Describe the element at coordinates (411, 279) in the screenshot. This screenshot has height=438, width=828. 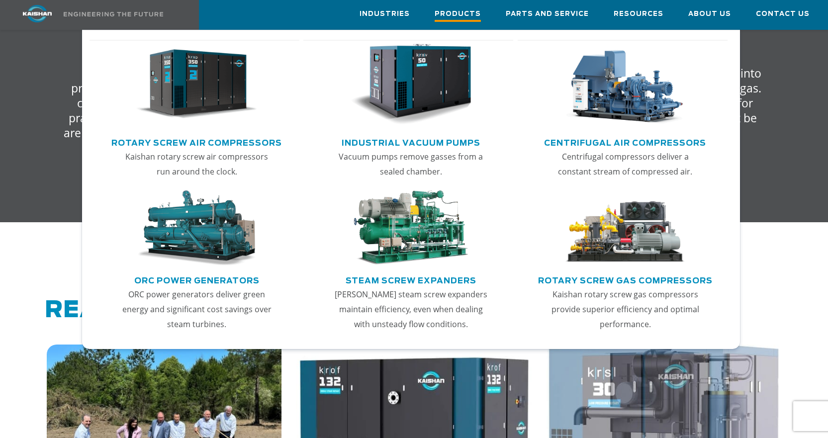
I see `a: Steam Screw Expanders` at that location.